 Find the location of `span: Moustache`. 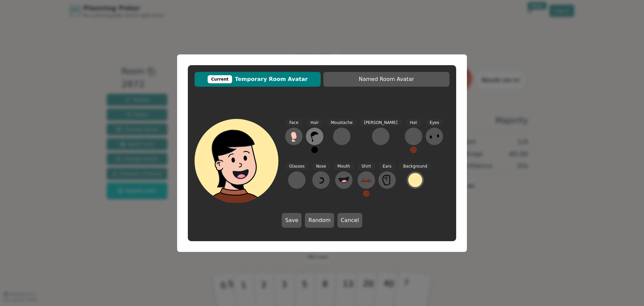

span: Moustache is located at coordinates (341, 123).